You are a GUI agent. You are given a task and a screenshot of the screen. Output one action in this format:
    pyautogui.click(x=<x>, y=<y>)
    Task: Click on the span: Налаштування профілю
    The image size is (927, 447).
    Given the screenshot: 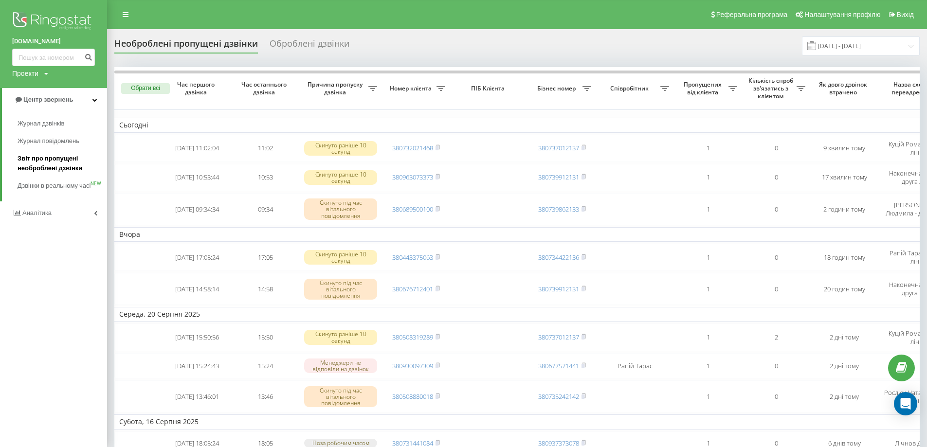 What is the action you would take?
    pyautogui.click(x=843, y=15)
    